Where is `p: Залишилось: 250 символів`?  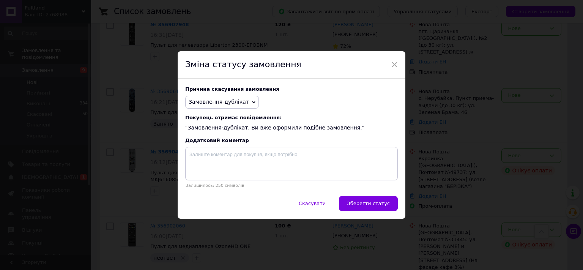
p: Залишилось: 250 символів is located at coordinates (292, 185).